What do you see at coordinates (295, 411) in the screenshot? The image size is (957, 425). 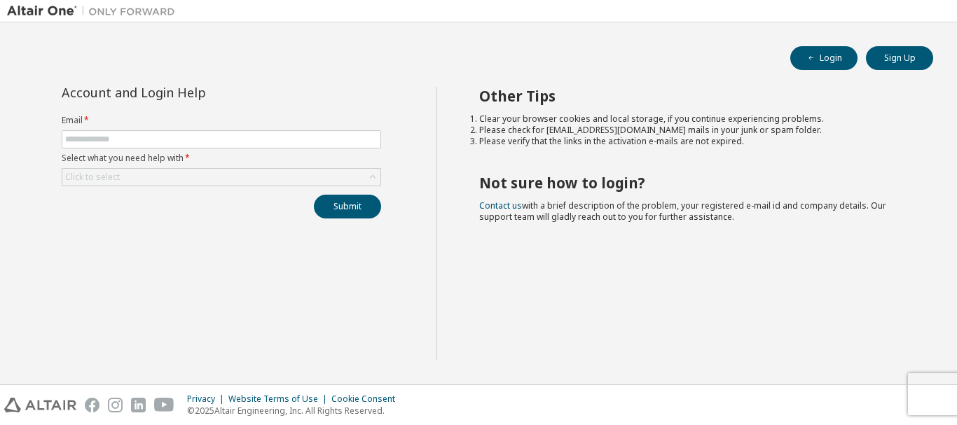 I see `p: © 2025 Altair Engineering, Inc. All Rights Reserved.` at bounding box center [295, 411].